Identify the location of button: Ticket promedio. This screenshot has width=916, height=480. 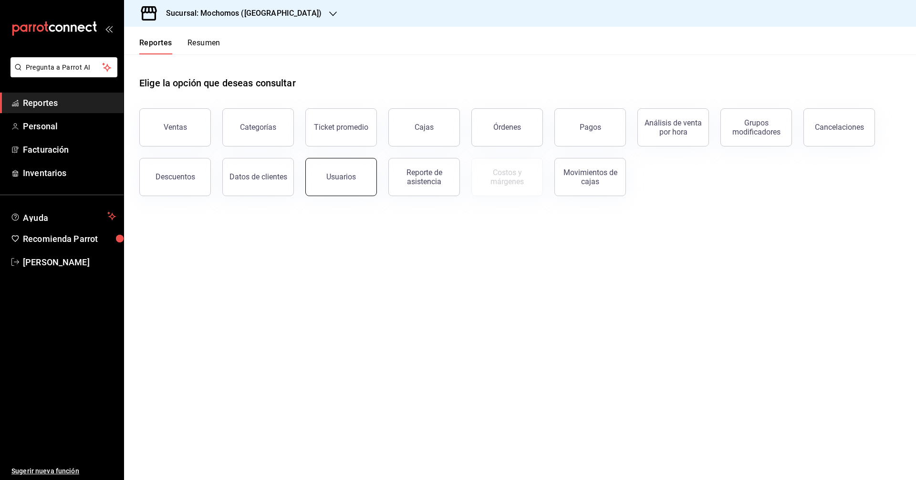
(341, 127).